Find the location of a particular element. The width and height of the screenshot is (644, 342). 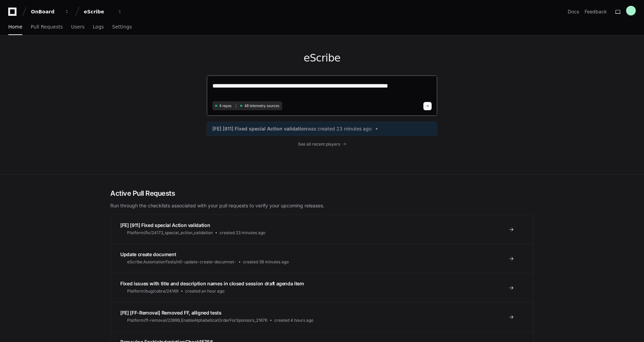

span: created an hour ago is located at coordinates (205, 291).